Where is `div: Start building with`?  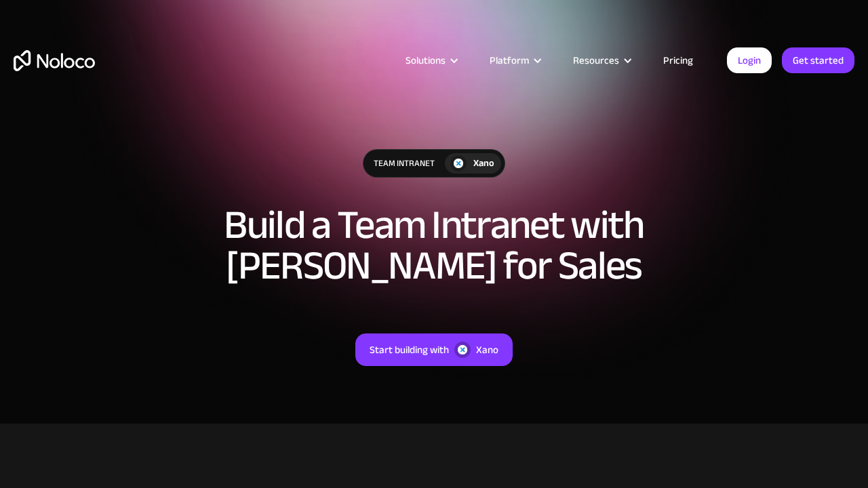 div: Start building with is located at coordinates (409, 350).